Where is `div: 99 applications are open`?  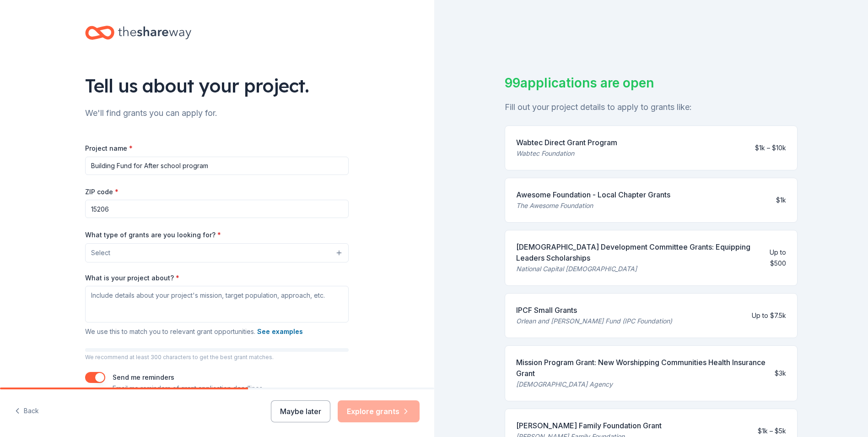
div: 99 applications are open is located at coordinates (651, 83).